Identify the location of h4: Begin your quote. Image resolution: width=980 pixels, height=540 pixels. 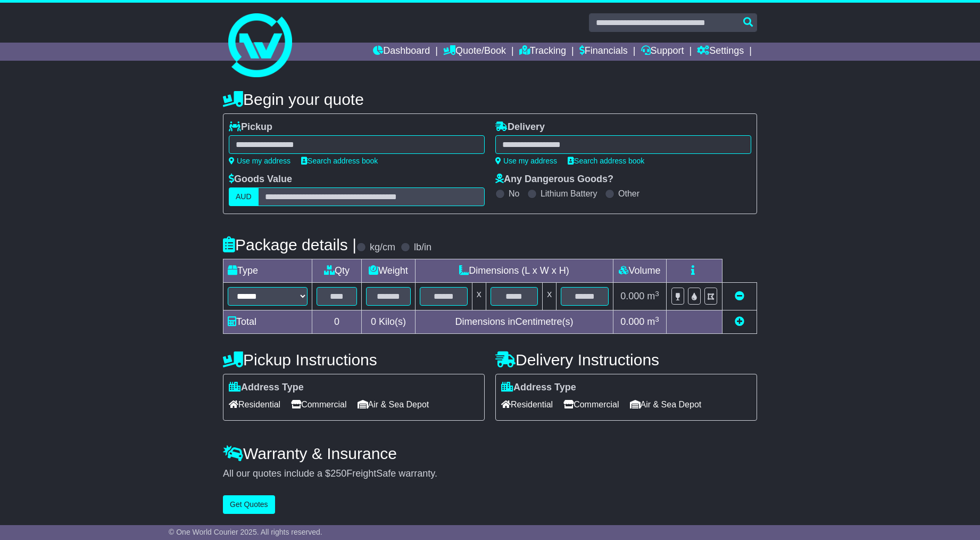
(490, 99).